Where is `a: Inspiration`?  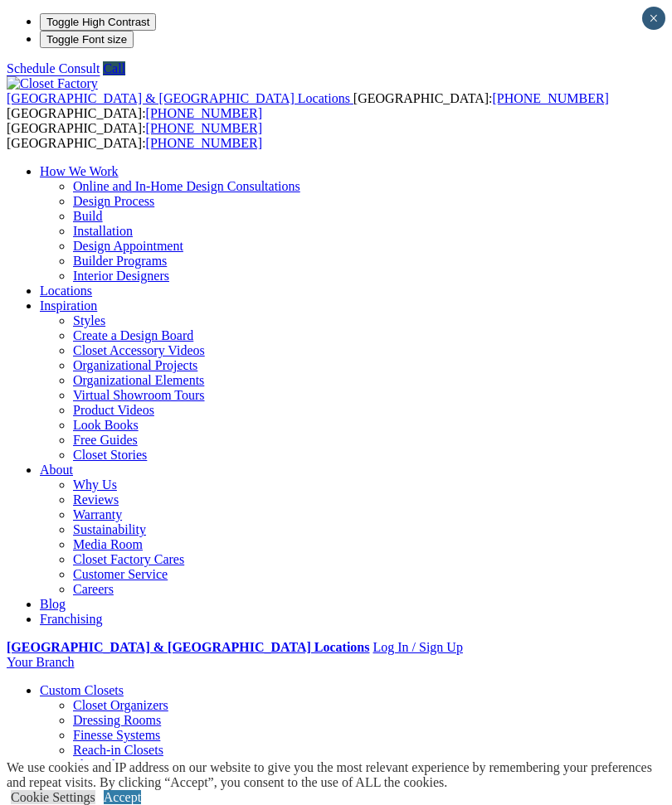 a: Inspiration is located at coordinates (68, 305).